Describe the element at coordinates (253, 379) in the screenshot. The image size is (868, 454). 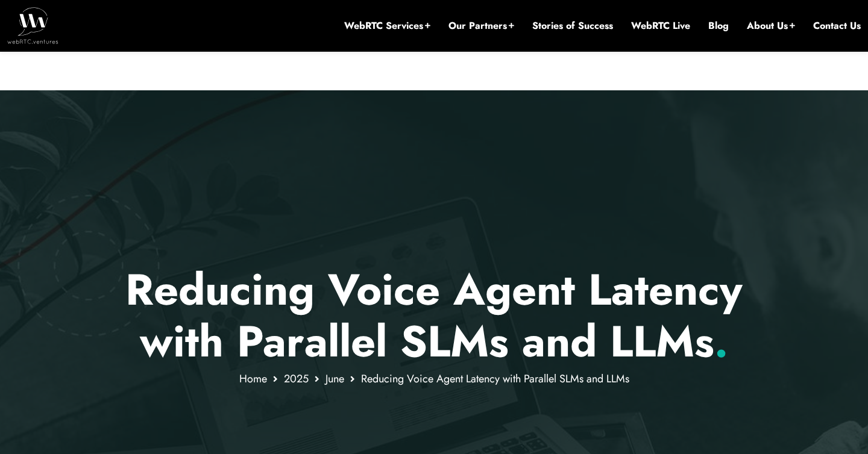
I see `a: Home` at that location.